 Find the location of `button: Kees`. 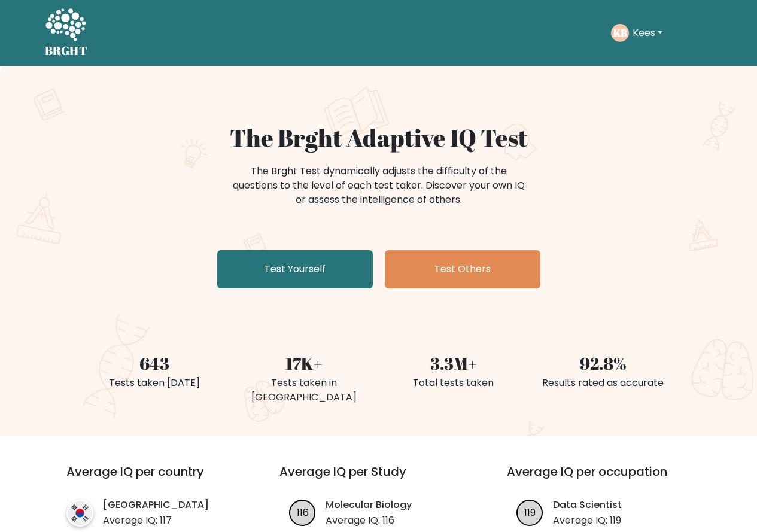

button: Kees is located at coordinates (648, 33).